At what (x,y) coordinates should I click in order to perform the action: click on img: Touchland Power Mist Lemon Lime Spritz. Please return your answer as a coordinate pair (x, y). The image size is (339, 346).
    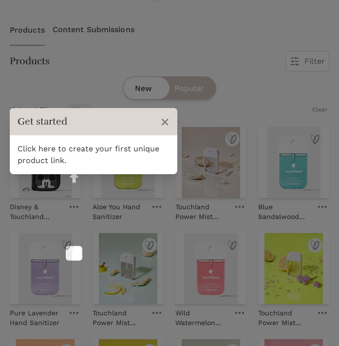
    Looking at the image, I should click on (293, 269).